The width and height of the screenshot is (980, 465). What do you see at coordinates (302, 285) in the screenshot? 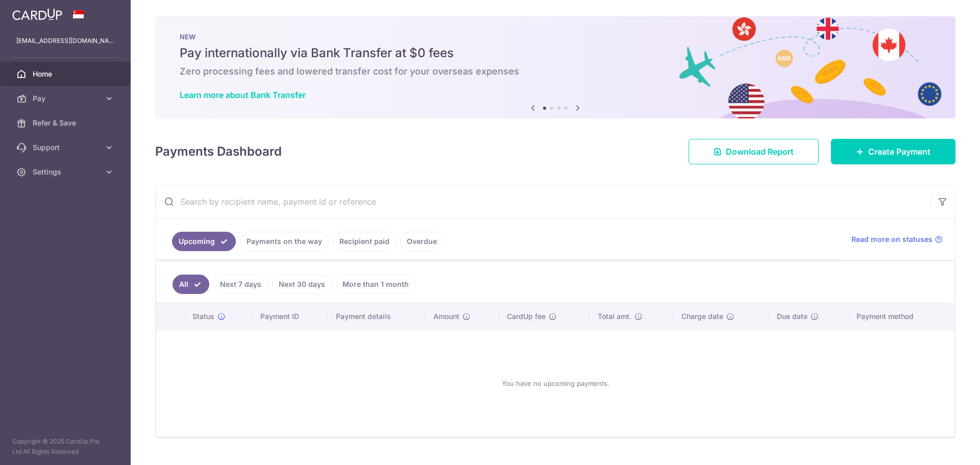
I see `a: Next 30 days` at bounding box center [302, 285].